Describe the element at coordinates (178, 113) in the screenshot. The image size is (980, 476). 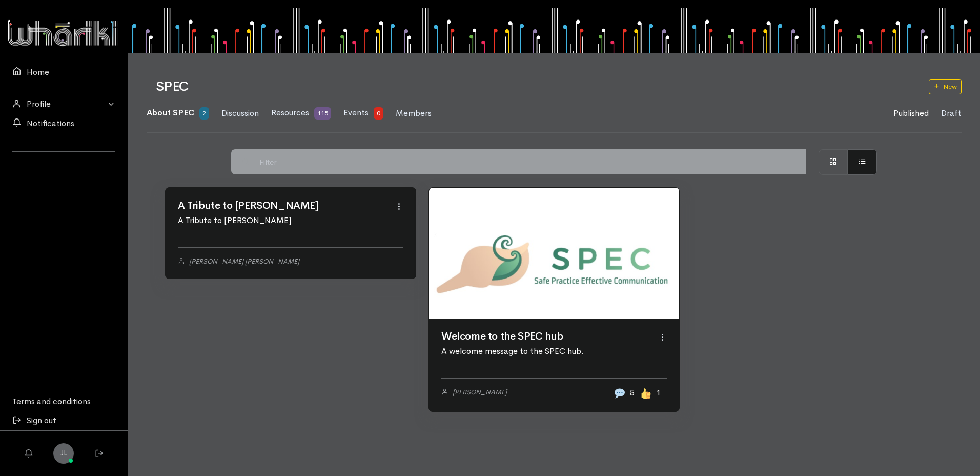
I see `a: About SPEC 2` at that location.